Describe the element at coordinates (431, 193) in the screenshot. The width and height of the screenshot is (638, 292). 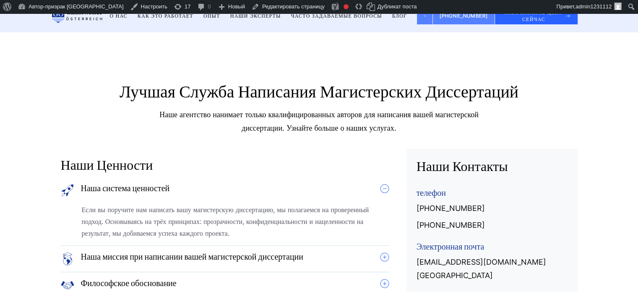
I see `font: телефон` at that location.